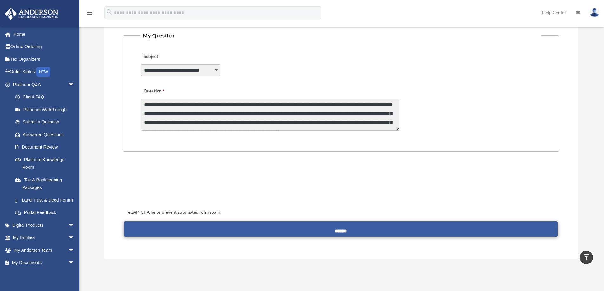 The height and width of the screenshot is (291, 604). I want to click on a: Platinum Walkthrough, so click(46, 110).